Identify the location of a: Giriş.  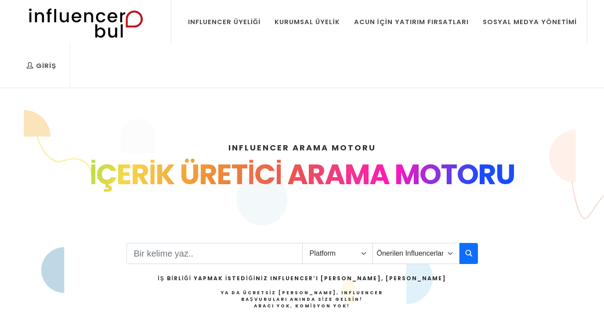
(41, 66).